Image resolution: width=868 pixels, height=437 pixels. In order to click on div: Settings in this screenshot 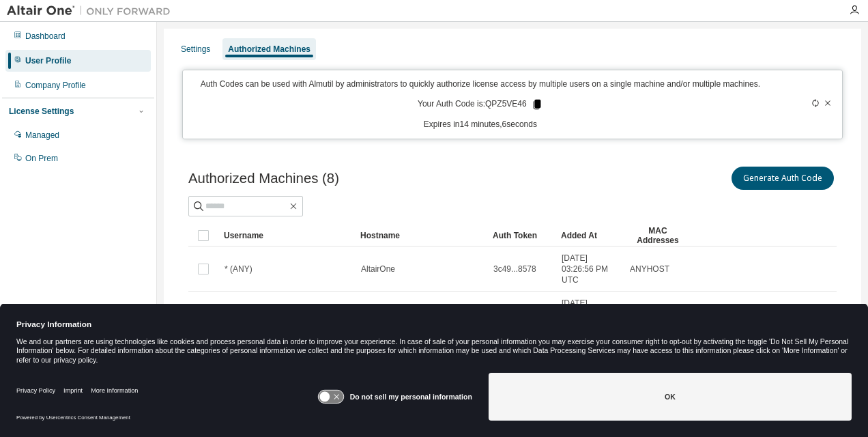, I will do `click(195, 49)`.